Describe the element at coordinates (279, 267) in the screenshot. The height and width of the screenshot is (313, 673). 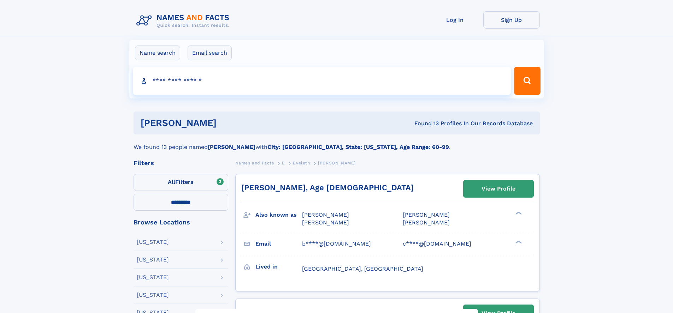
I see `h3: Lived in` at that location.